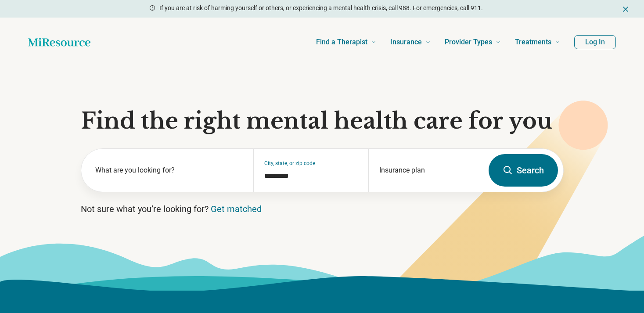 This screenshot has height=313, width=644. Describe the element at coordinates (322, 209) in the screenshot. I see `p: Not sure what you’re looking for?` at that location.